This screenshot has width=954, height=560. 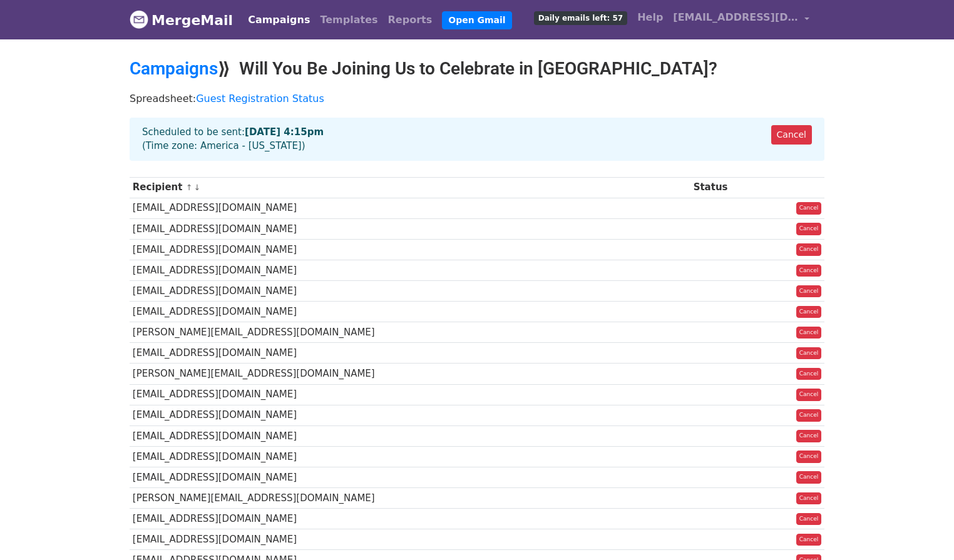 I want to click on img: MergeMail logo, so click(x=139, y=20).